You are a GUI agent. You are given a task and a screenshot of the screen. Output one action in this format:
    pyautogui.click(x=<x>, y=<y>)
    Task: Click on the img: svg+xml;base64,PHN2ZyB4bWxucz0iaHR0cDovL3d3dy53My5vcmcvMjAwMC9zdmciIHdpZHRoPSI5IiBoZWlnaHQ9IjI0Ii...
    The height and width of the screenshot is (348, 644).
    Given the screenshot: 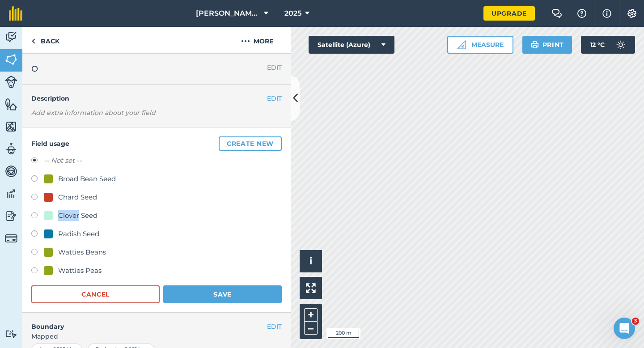 What is the action you would take?
    pyautogui.click(x=33, y=41)
    